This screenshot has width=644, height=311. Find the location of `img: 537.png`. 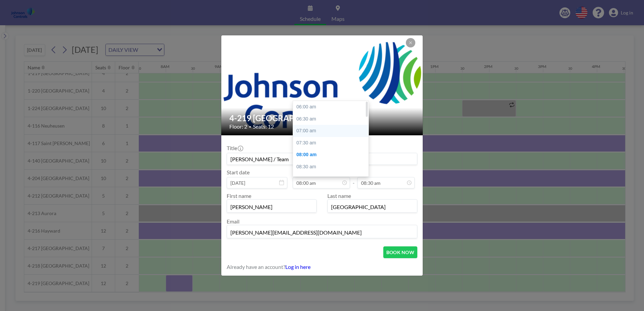

img: 537.png is located at coordinates (322, 85).